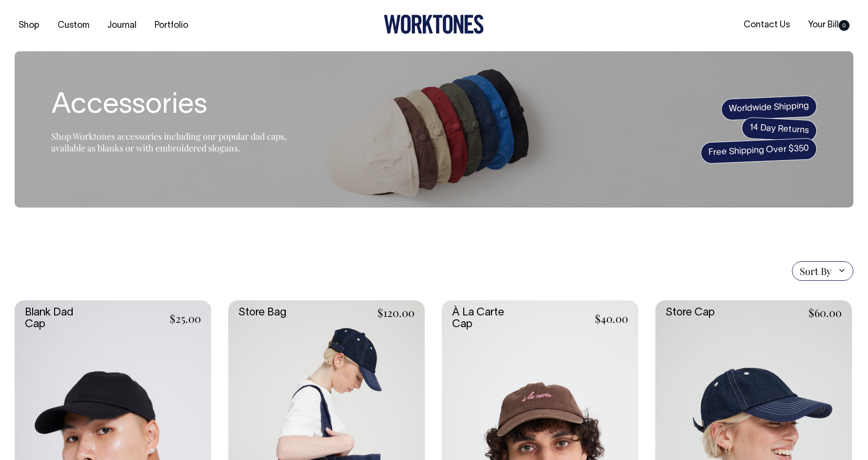 This screenshot has height=460, width=868. What do you see at coordinates (816, 271) in the screenshot?
I see `span: Sort By` at bounding box center [816, 271].